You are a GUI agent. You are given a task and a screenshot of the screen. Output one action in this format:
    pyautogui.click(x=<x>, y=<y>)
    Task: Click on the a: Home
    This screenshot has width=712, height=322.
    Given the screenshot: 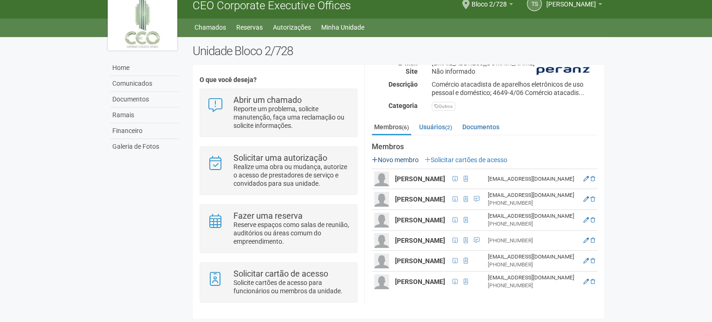 What is the action you would take?
    pyautogui.click(x=144, y=68)
    